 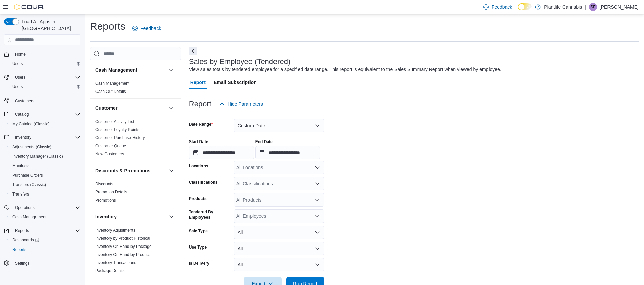 What do you see at coordinates (22, 263) in the screenshot?
I see `a: Settings` at bounding box center [22, 263].